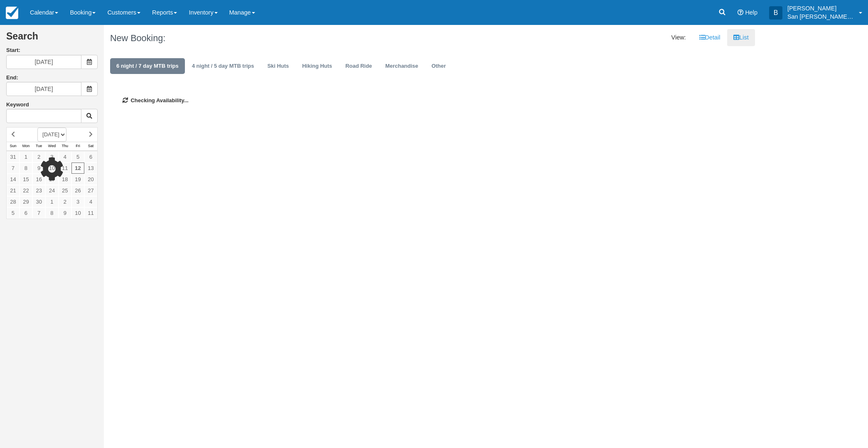 This screenshot has height=448, width=868. What do you see at coordinates (12, 78) in the screenshot?
I see `label: End:` at bounding box center [12, 78].